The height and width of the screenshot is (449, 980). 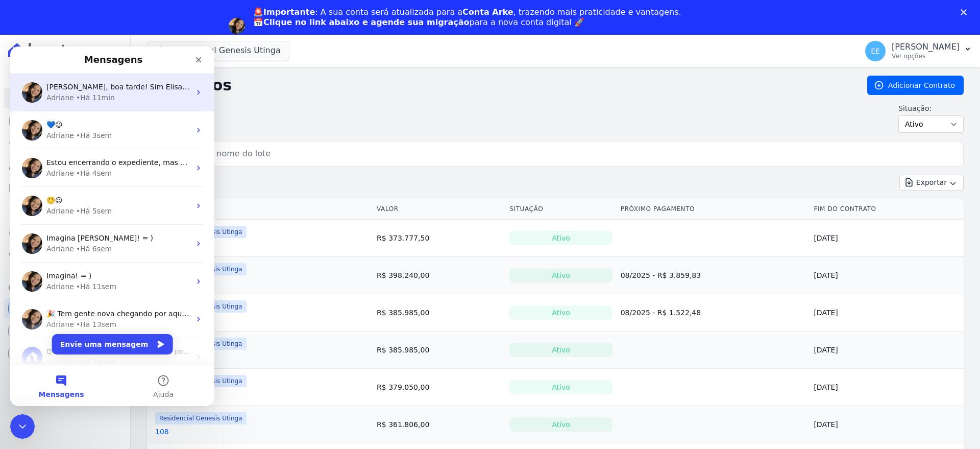 What do you see at coordinates (118, 305) in the screenshot?
I see `span: Qualquer eventualidade, me avise, por favor!` at bounding box center [118, 305].